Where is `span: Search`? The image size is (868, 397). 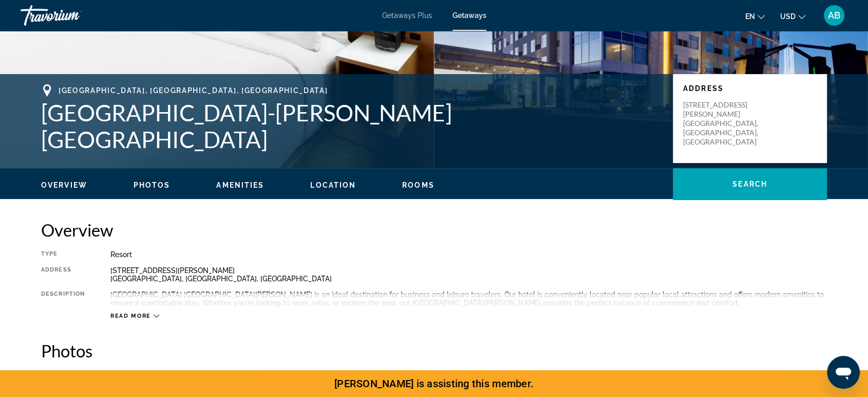
span: Search is located at coordinates (750, 184).